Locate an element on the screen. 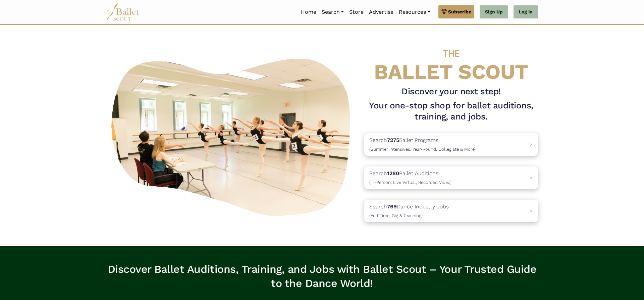 This screenshot has width=644, height=300. span: THE is located at coordinates (451, 54).